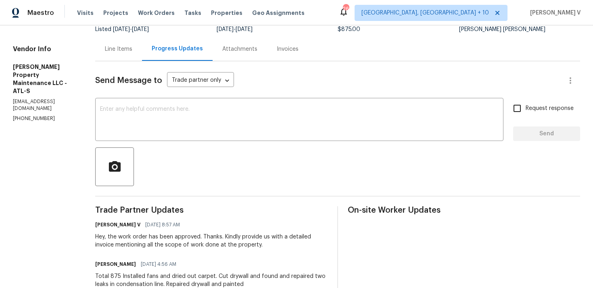 The image size is (593, 288). Describe the element at coordinates (211, 210) in the screenshot. I see `span: Trade Partner Updates` at that location.